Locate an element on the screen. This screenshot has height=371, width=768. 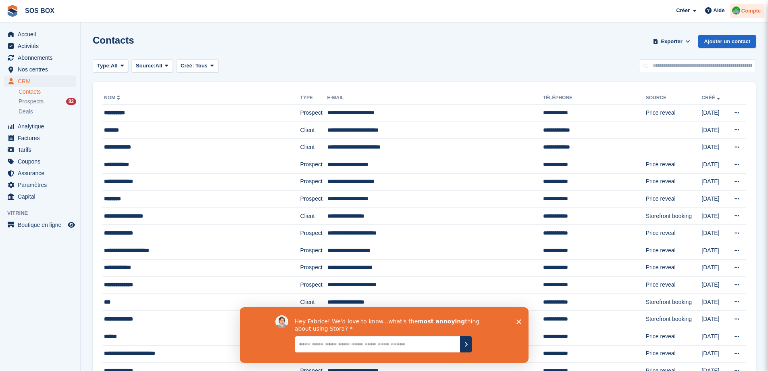
th: Type is located at coordinates (314, 98).